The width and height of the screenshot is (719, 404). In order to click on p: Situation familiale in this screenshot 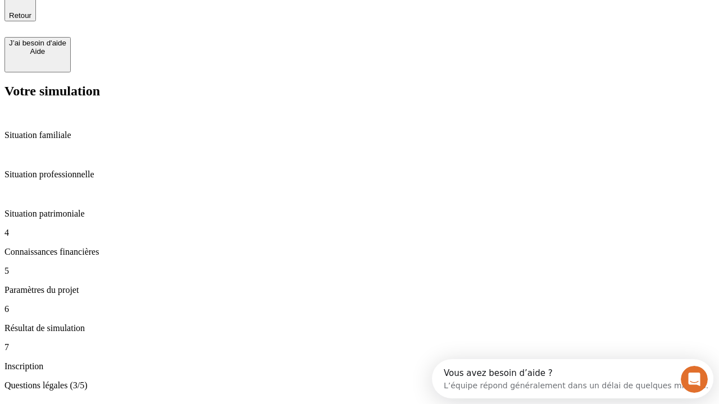, I will do `click(359, 135)`.